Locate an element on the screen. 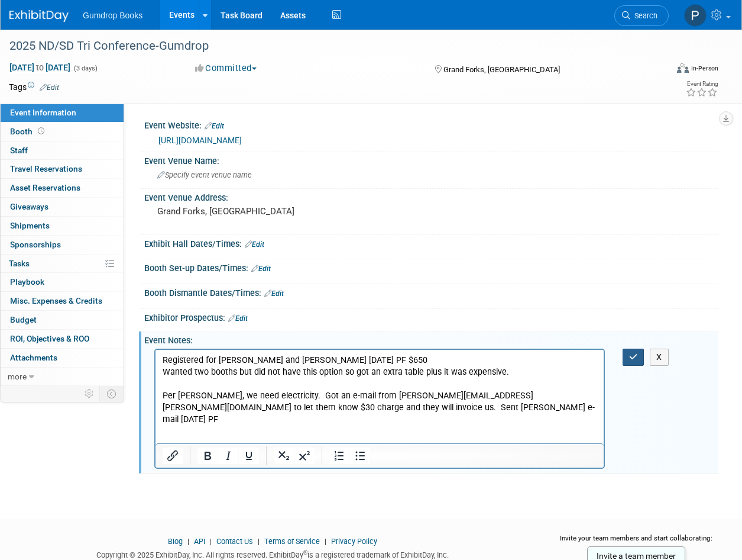 This screenshot has width=742, height=560. span: Gumdrop Books is located at coordinates (113, 15).